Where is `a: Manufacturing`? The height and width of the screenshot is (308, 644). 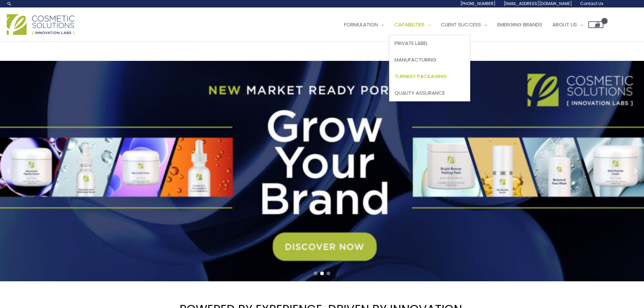
a: Manufacturing is located at coordinates (429, 60).